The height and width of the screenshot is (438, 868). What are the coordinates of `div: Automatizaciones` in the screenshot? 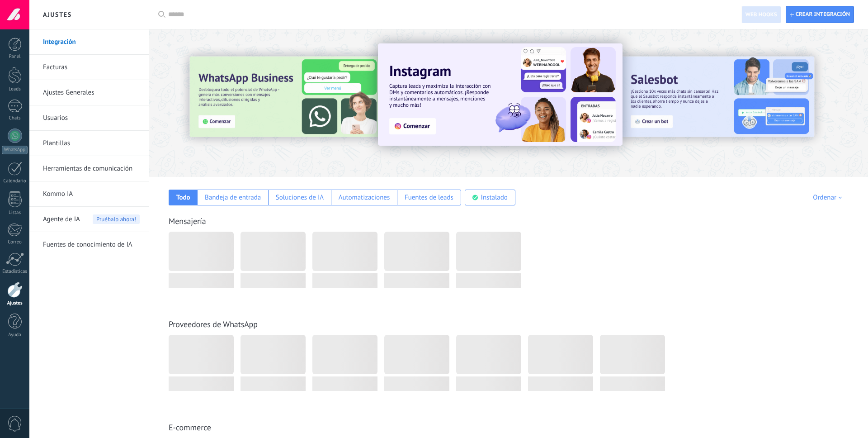 It's located at (364, 198).